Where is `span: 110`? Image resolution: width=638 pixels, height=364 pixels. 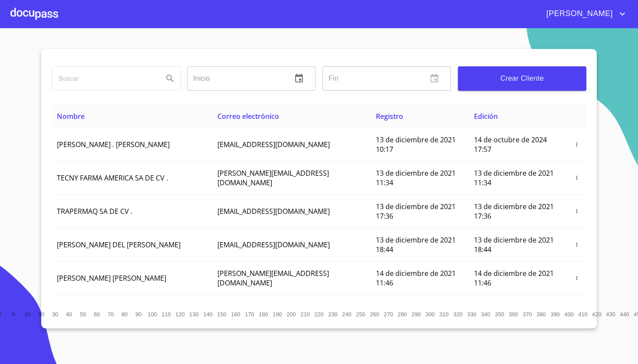
span: 110 is located at coordinates (166, 314).